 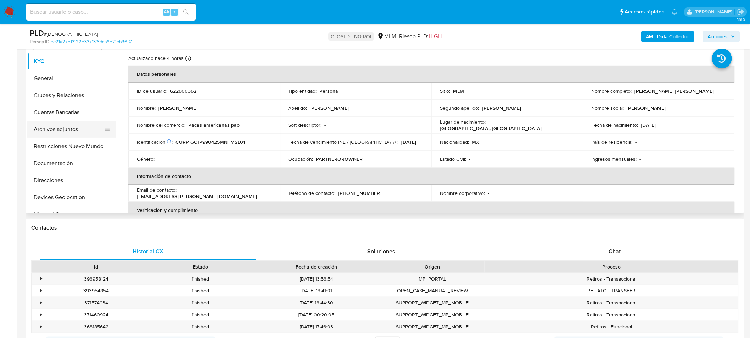 I want to click on div: OPEN_CASE_MANUAL_REVIEW, so click(x=432, y=291).